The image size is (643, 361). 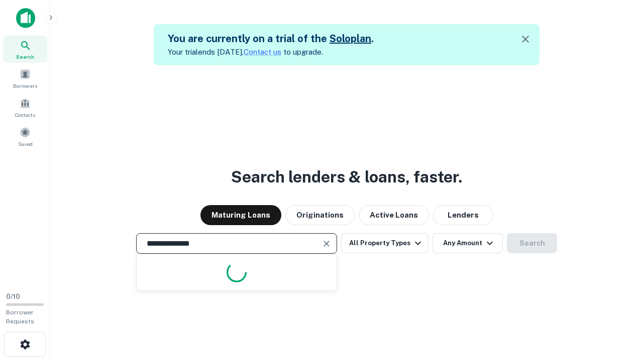 What do you see at coordinates (25, 49) in the screenshot?
I see `div: Search` at bounding box center [25, 49].